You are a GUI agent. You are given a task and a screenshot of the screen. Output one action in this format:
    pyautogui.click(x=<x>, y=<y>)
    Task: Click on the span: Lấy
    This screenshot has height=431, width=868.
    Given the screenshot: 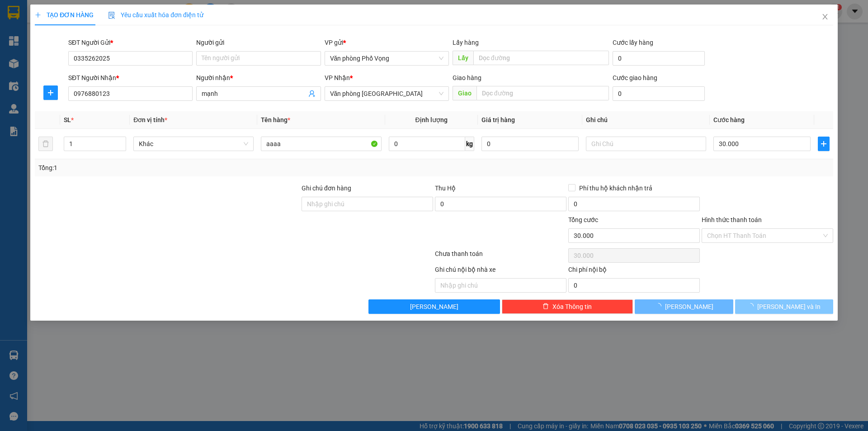 What is the action you would take?
    pyautogui.click(x=463, y=58)
    